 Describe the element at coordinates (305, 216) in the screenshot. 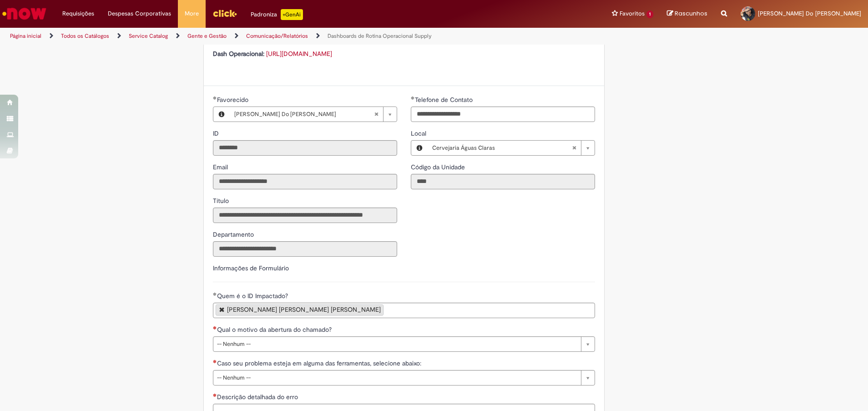

I see `input: Título` at that location.